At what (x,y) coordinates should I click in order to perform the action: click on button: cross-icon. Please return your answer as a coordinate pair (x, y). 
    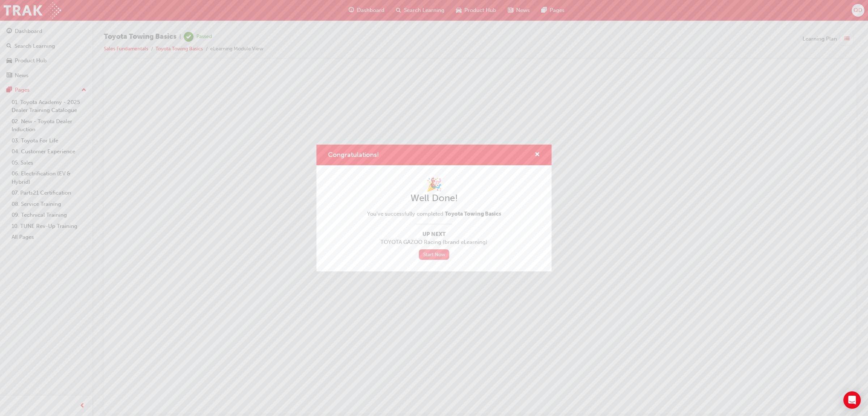
    Looking at the image, I should click on (537, 154).